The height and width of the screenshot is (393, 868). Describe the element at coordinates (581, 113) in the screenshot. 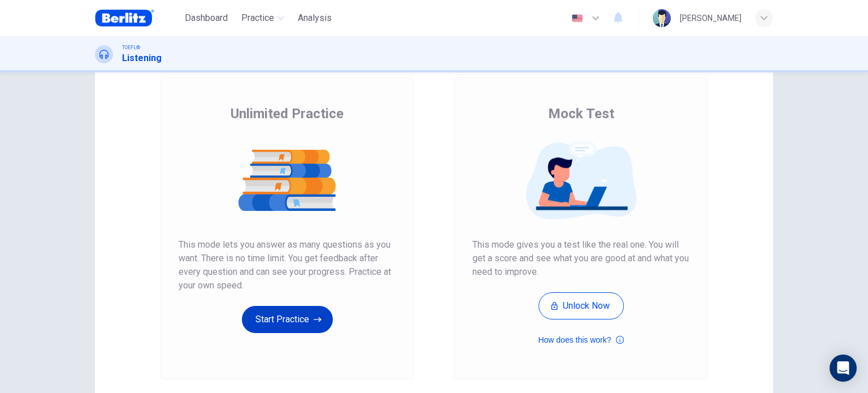

I see `span: Mock Test` at that location.